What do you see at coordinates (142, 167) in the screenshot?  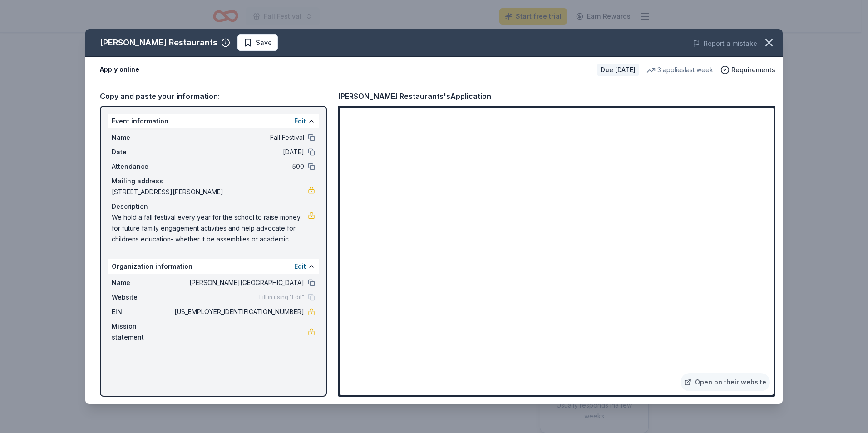 I see `span: Attendance` at bounding box center [142, 167].